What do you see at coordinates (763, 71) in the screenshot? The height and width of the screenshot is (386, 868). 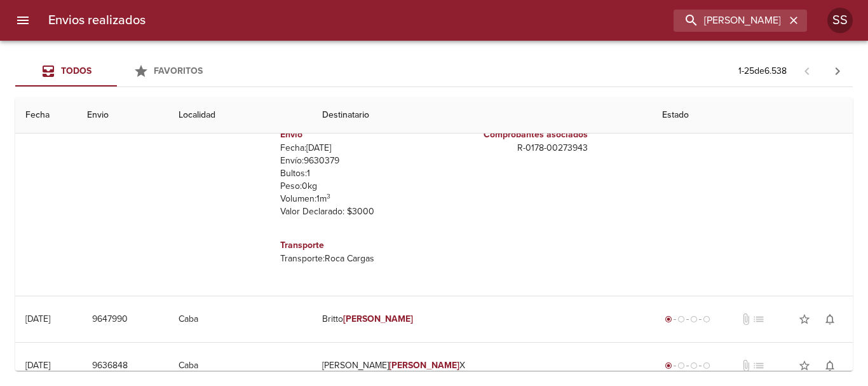 I see `p: 1 - 25 de 6.538` at bounding box center [763, 71].